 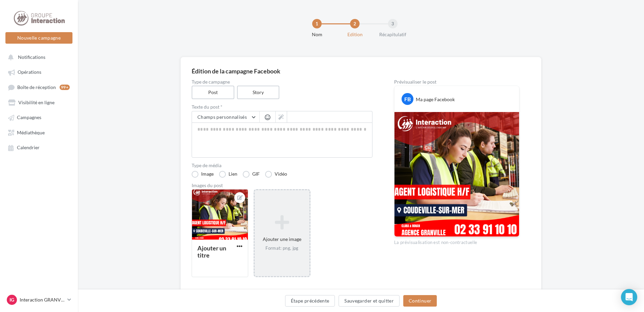 What do you see at coordinates (258, 92) in the screenshot?
I see `label: Story` at bounding box center [258, 92].